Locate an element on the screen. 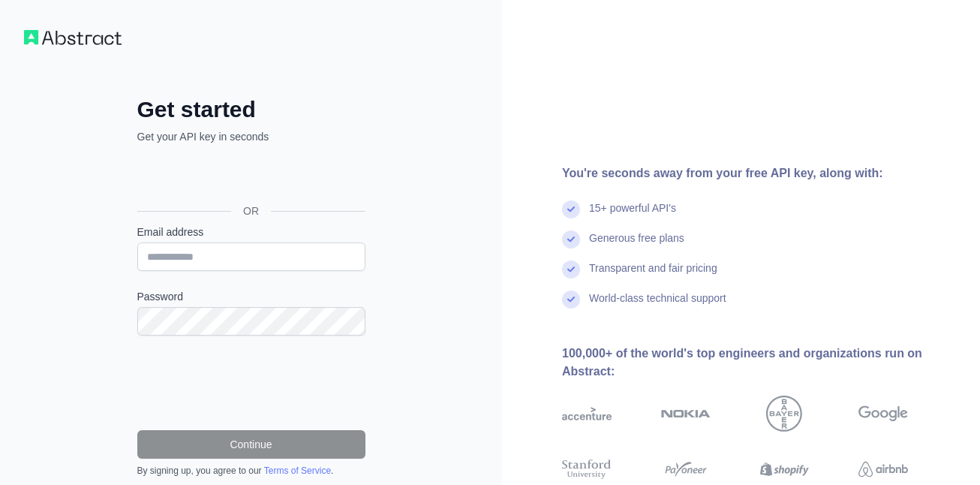 The height and width of the screenshot is (485, 980). div: 100,000+ of the world's top engineers and organizations run on Abstract: is located at coordinates (758, 363).